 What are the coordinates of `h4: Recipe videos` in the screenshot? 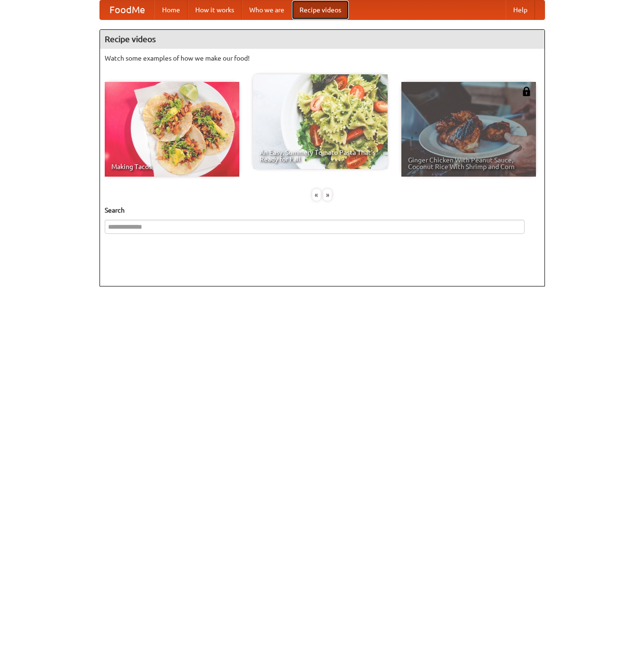 It's located at (322, 39).